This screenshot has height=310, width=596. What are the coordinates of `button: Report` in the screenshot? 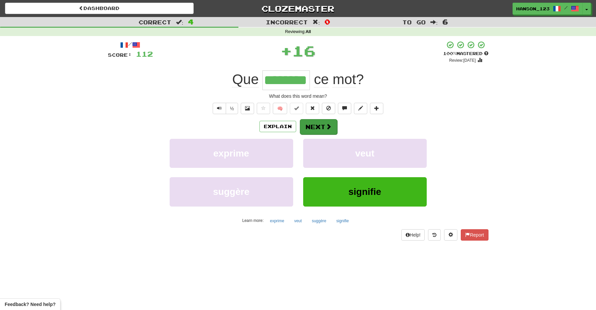 It's located at (475, 235).